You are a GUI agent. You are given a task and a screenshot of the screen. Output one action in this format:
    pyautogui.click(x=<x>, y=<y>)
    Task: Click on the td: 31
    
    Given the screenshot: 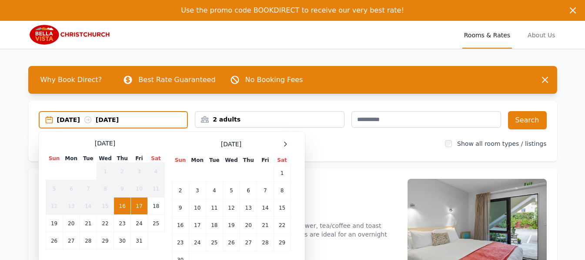 What is the action you would take?
    pyautogui.click(x=139, y=241)
    